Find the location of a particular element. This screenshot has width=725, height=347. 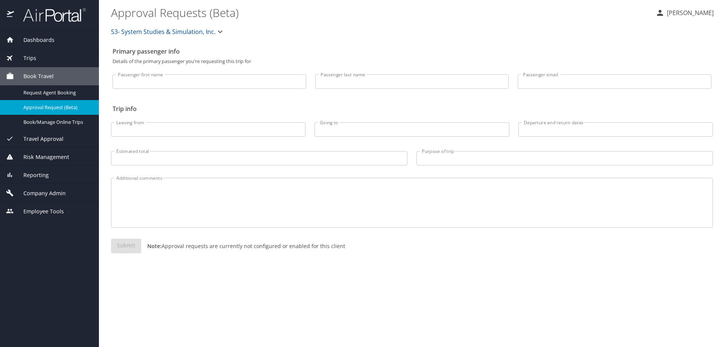

strong: Note: is located at coordinates (154, 246).